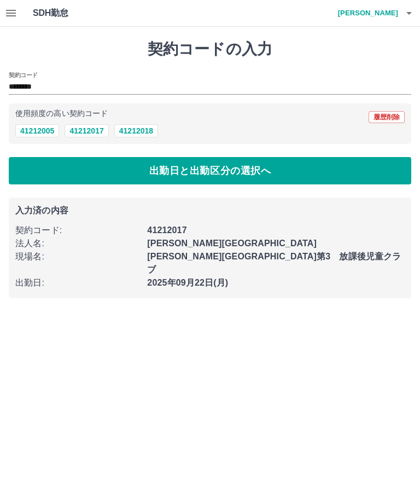  What do you see at coordinates (188, 282) in the screenshot?
I see `b: 2025年09月22日(月)` at bounding box center [188, 282].